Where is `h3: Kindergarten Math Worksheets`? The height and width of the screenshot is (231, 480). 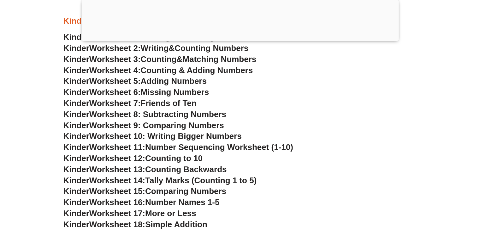
h3: Kindergarten Math Worksheets is located at coordinates (240, 21).